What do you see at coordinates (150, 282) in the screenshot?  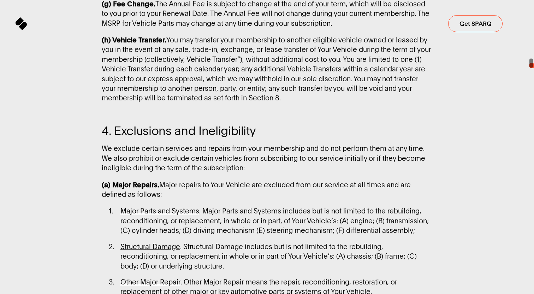 I see `u: Other Major Repair` at bounding box center [150, 282].